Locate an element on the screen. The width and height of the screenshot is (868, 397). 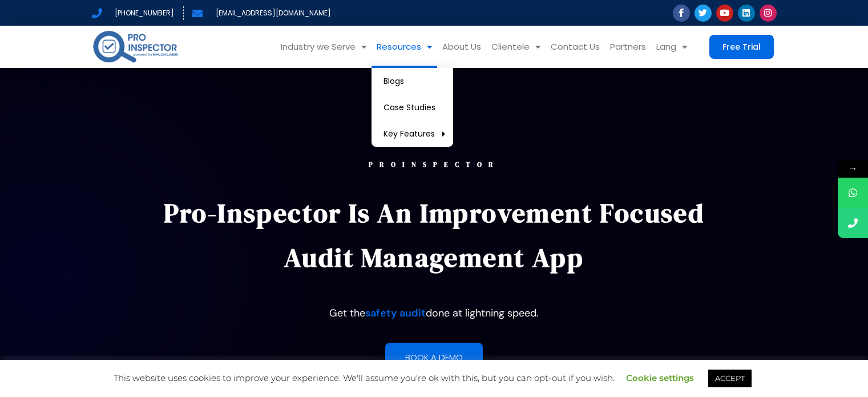
a: Partners is located at coordinates (628, 47).